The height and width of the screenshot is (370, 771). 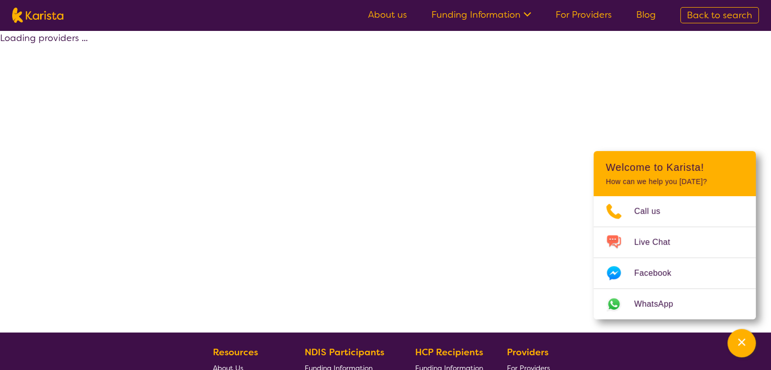 I want to click on b: Providers, so click(x=527, y=352).